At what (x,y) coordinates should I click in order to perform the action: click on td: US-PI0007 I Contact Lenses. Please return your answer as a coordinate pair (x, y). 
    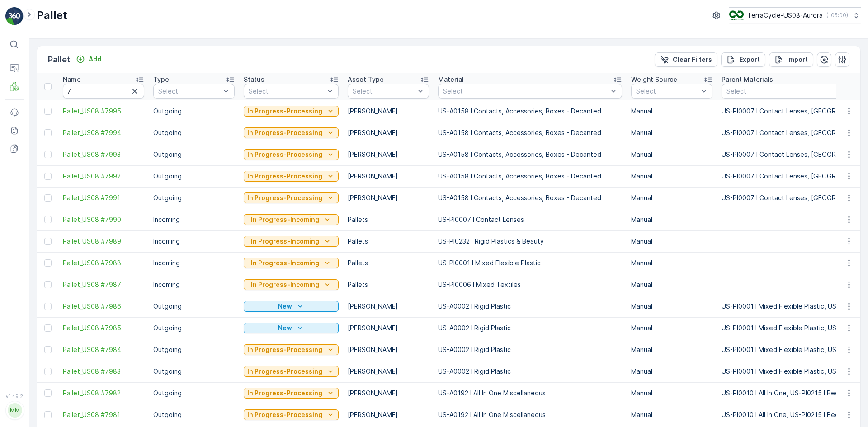
    Looking at the image, I should click on (529, 219).